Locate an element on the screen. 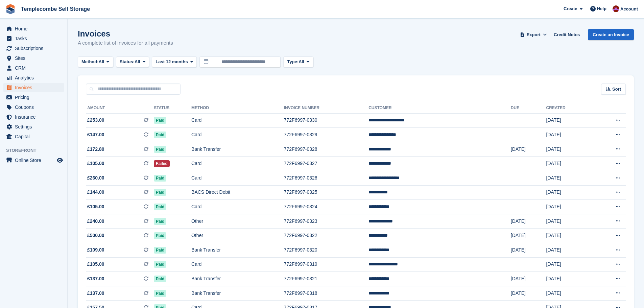  span: £500.00 is located at coordinates (96, 235).